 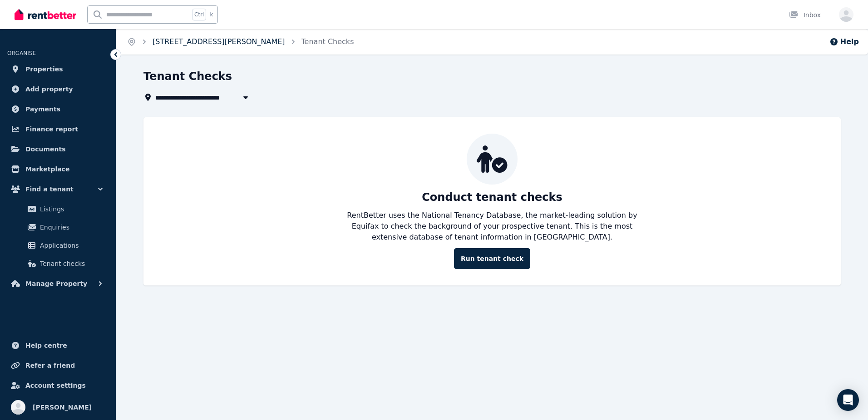 What do you see at coordinates (58, 169) in the screenshot?
I see `a: Marketplace` at bounding box center [58, 169].